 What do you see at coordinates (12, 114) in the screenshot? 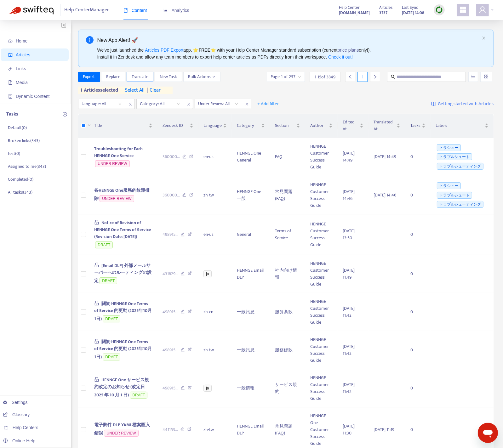
I see `p: Tasks` at bounding box center [12, 114].